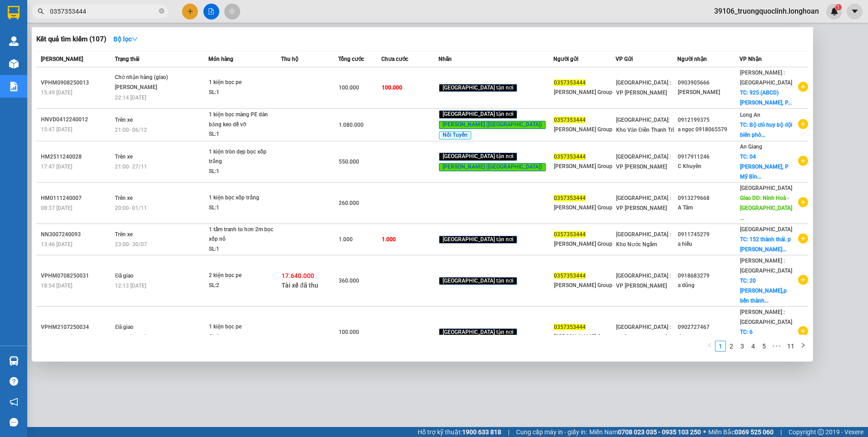  Describe the element at coordinates (221, 59) in the screenshot. I see `span: Món hàng` at that location.